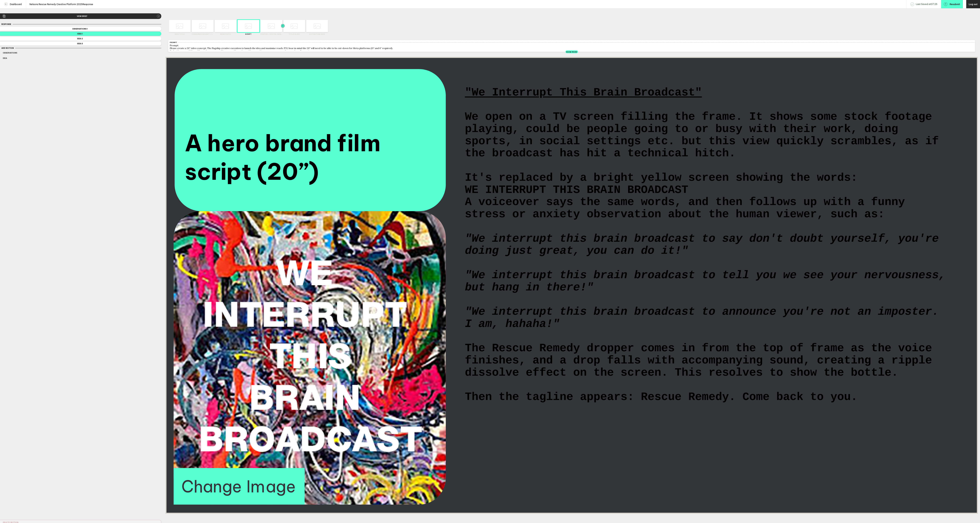  What do you see at coordinates (239, 487) in the screenshot?
I see `button: Change Image` at bounding box center [239, 487].